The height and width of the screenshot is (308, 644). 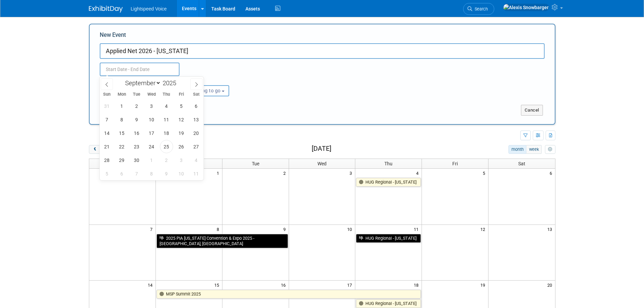 What do you see at coordinates (171, 83) in the screenshot?
I see `input: Year` at bounding box center [171, 83].